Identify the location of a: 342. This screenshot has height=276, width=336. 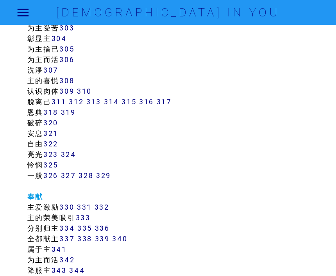
(67, 260).